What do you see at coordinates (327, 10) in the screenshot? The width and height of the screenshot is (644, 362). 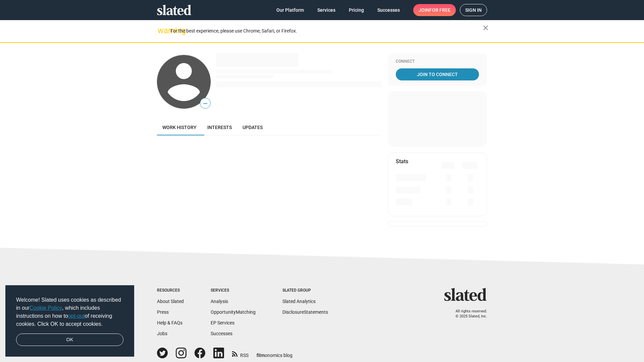 I see `a: Services` at bounding box center [327, 10].